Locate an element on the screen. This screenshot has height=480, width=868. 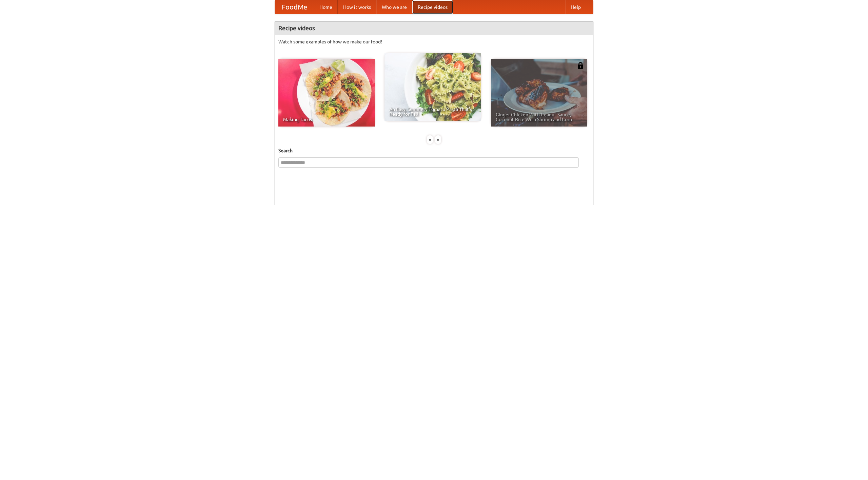
a: FoodMe is located at coordinates (295, 7).